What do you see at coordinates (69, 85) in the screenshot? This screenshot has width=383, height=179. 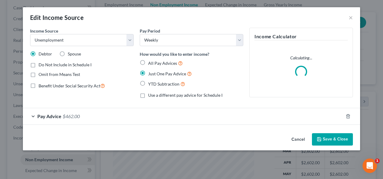 I see `span: Benefit Under Social Security Act` at bounding box center [69, 85].